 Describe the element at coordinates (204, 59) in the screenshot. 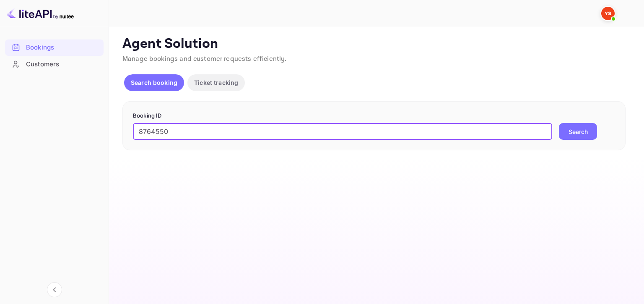

I see `span: Manage bookings and customer requests efficiently.` at that location.